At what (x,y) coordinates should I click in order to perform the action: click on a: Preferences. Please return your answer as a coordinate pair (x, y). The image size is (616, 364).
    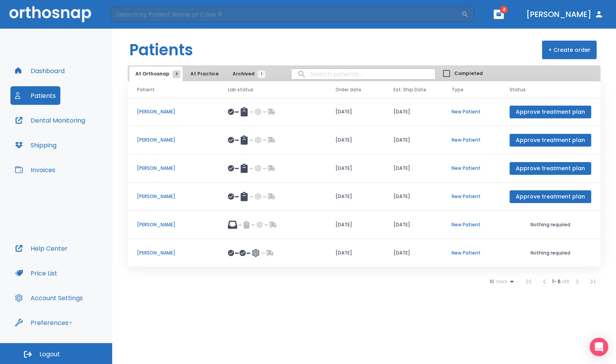
    Looking at the image, I should click on (42, 323).